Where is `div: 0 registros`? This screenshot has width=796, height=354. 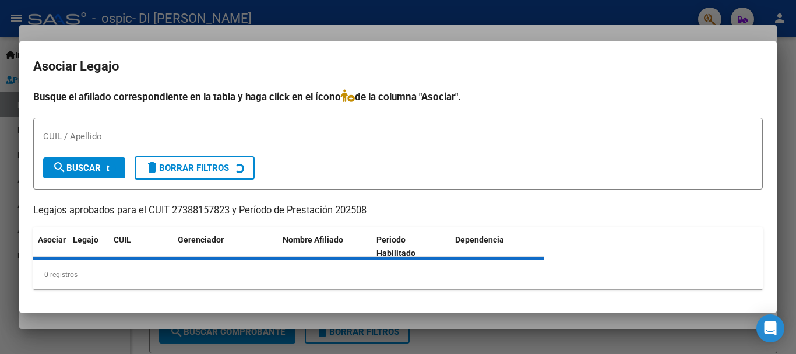
div: 0 registros is located at coordinates (398, 274).